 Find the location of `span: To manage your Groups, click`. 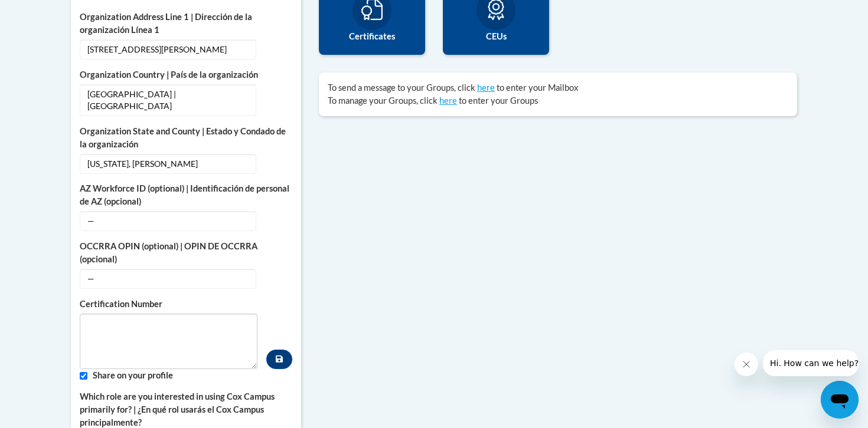

span: To manage your Groups, click is located at coordinates (382, 100).